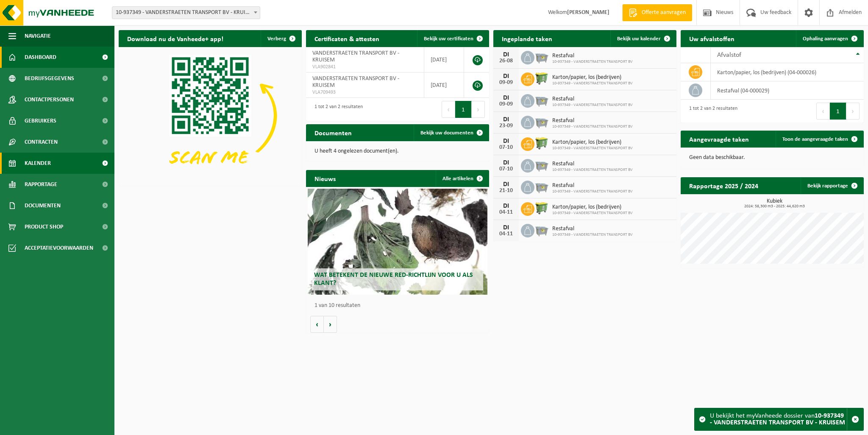 This screenshot has width=868, height=435. Describe the element at coordinates (49, 78) in the screenshot. I see `span: Bedrijfsgegevens` at that location.